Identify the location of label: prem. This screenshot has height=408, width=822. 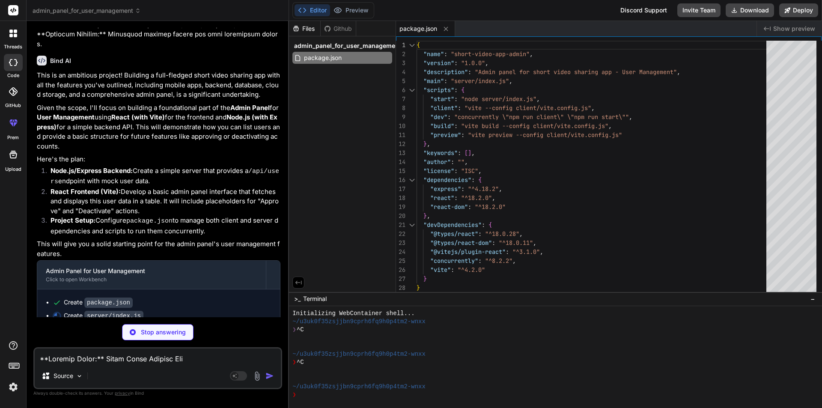
(13, 137).